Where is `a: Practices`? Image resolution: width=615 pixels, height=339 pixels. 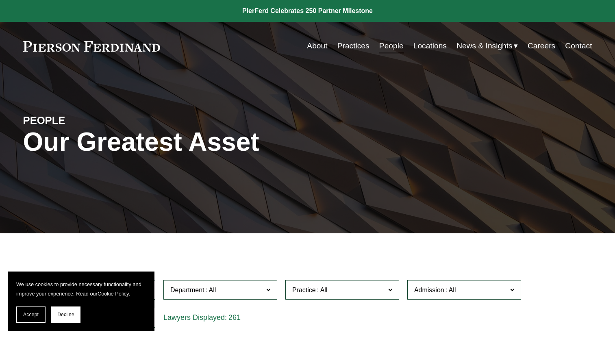 a: Practices is located at coordinates (353, 46).